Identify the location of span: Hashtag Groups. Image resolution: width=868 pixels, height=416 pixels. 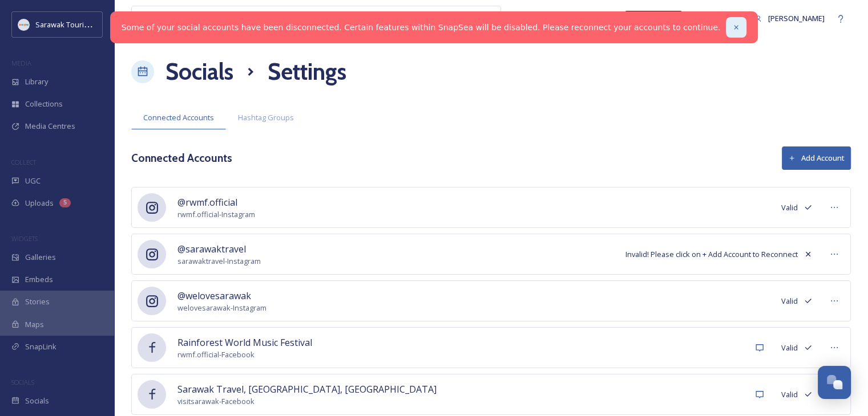
(266, 118).